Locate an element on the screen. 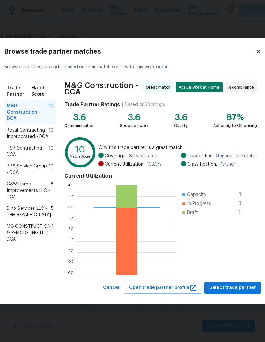 This screenshot has width=265, height=342. span: Draft is located at coordinates (192, 213).